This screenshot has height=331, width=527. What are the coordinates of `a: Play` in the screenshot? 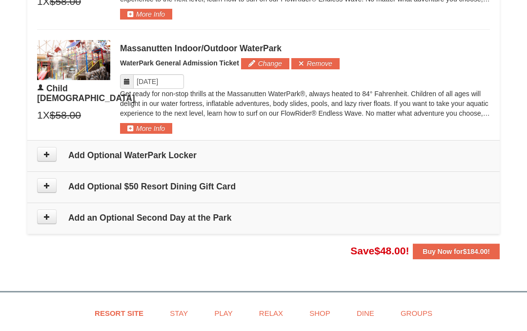 It's located at (223, 313).